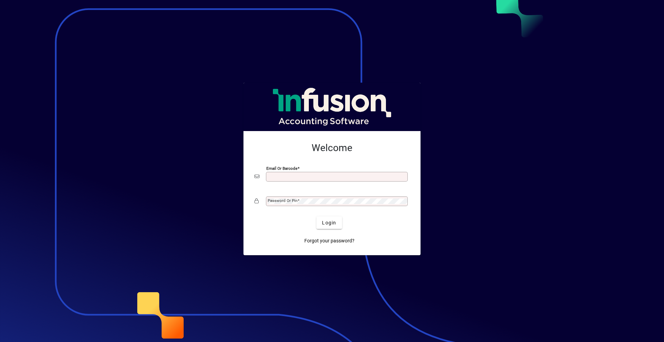 The height and width of the screenshot is (342, 664). Describe the element at coordinates (329, 241) in the screenshot. I see `span: Forgot your password?` at that location.